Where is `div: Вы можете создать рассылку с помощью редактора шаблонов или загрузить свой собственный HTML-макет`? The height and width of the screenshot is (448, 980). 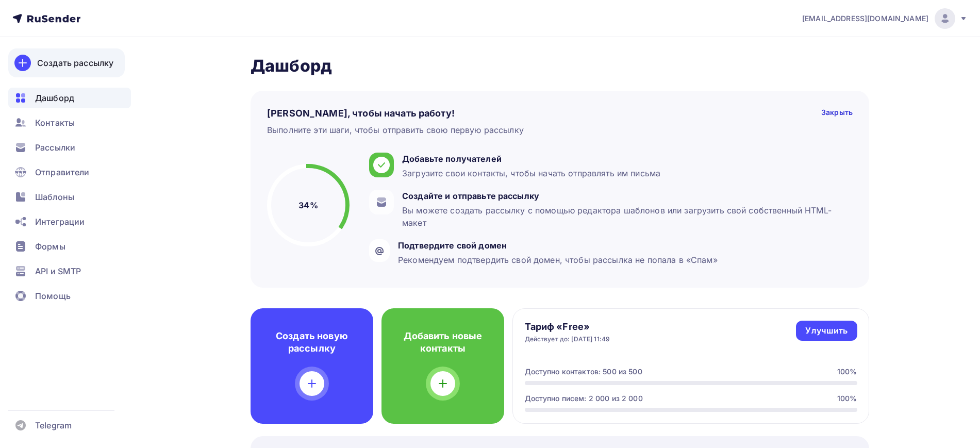 div: Вы можете создать рассылку с помощью редактора шаблонов или загрузить свой собственный HTML-макет is located at coordinates (625, 216).